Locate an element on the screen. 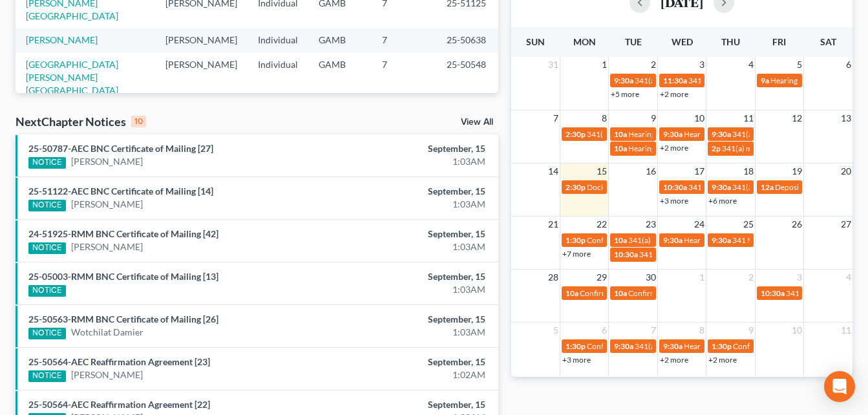 The width and height of the screenshot is (868, 415). a: +7 more is located at coordinates (577, 254).